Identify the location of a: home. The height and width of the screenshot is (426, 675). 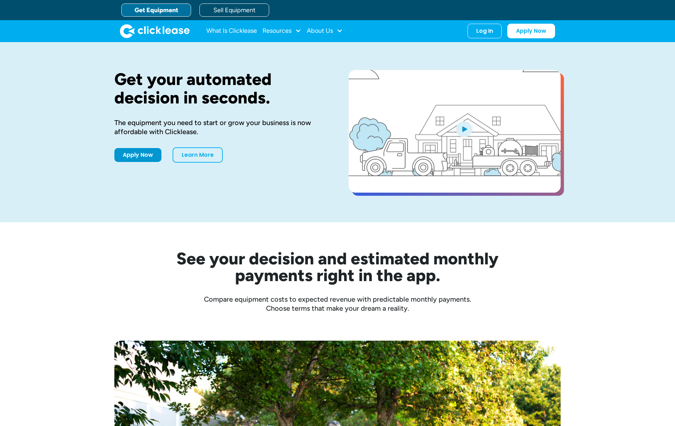
(155, 31).